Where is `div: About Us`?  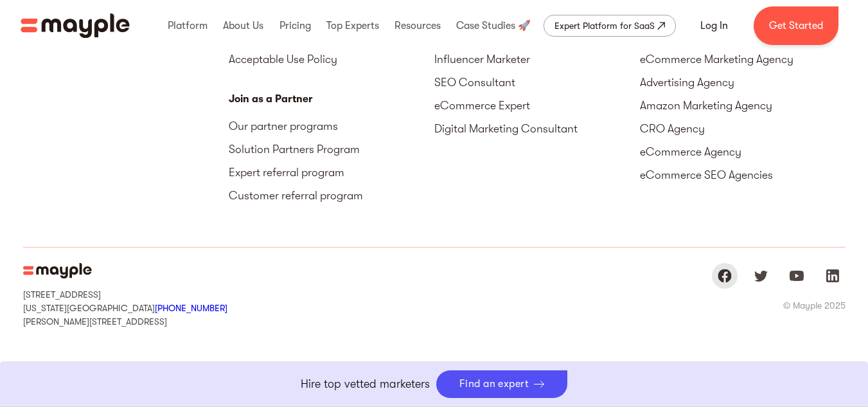 div: About Us is located at coordinates (243, 26).